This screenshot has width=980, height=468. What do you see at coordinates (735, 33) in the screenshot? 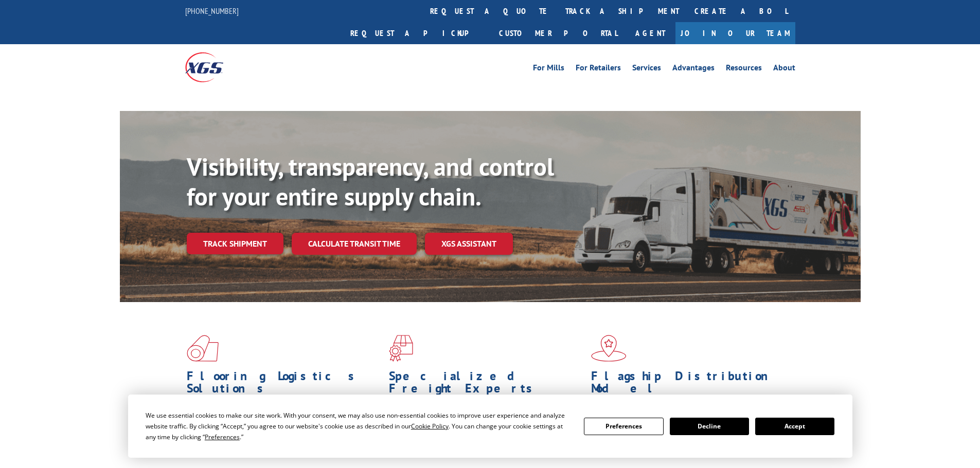
I see `a: Join Our Team` at bounding box center [735, 33].